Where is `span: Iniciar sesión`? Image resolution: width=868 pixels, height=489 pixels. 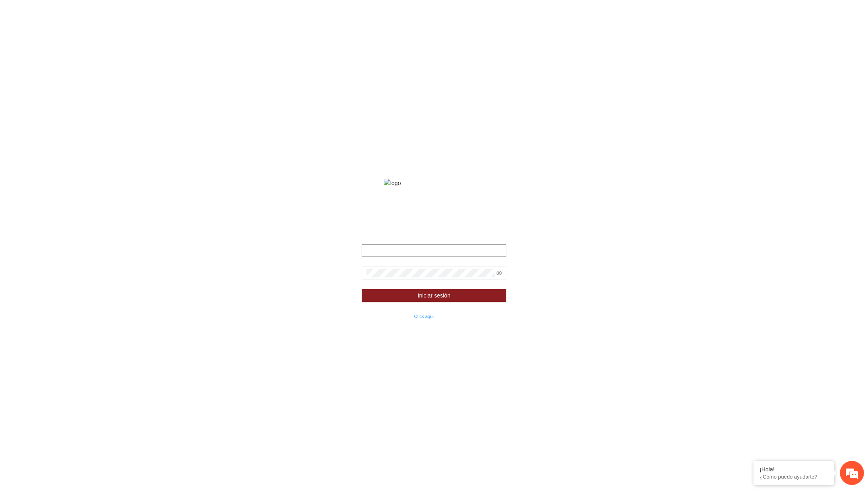
span: Iniciar sesión is located at coordinates (434, 295).